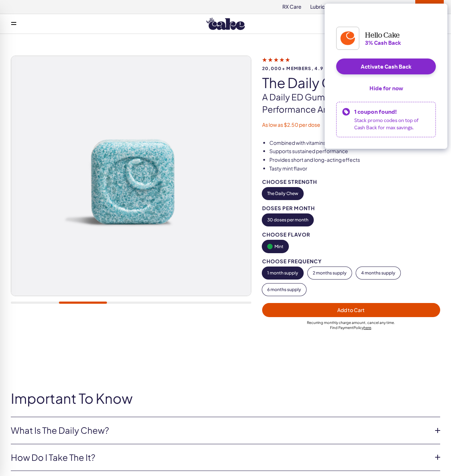 This screenshot has width=451, height=476. Describe the element at coordinates (351, 63) in the screenshot. I see `a: 20,000+ members, 4.9 stars` at that location.